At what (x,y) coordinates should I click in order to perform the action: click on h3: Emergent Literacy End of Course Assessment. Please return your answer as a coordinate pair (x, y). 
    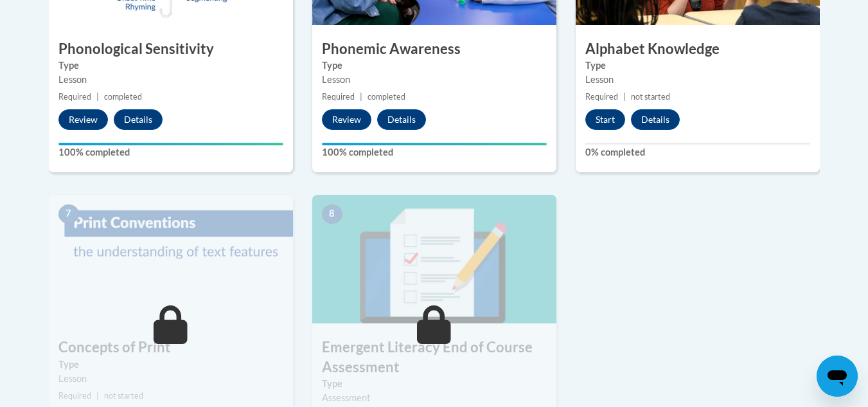
    Looking at the image, I should click on (434, 358).